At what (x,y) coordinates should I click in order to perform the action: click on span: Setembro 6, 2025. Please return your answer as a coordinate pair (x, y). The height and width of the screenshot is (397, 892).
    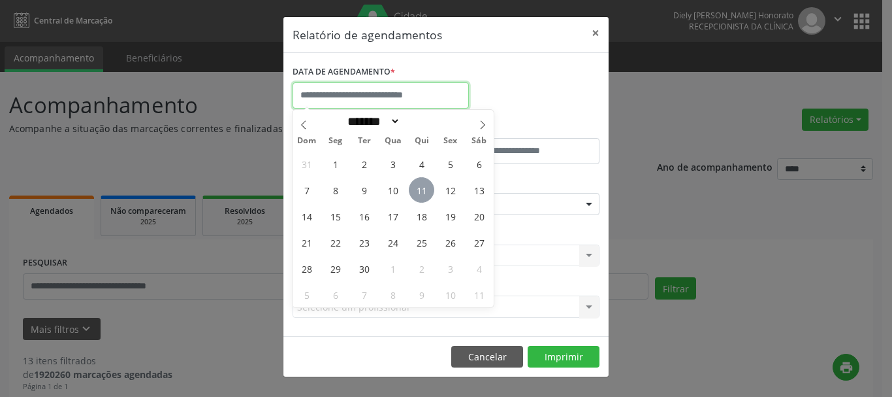
    Looking at the image, I should click on (479, 163).